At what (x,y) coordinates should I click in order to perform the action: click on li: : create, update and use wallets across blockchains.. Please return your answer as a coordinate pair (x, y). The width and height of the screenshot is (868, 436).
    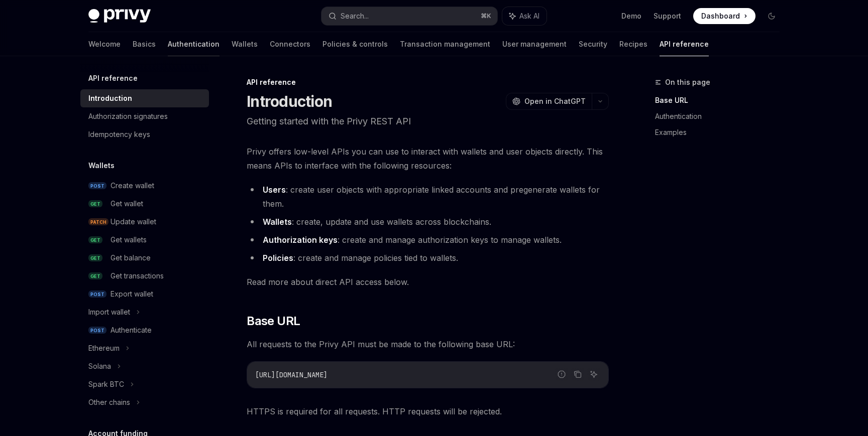
    Looking at the image, I should click on (427, 222).